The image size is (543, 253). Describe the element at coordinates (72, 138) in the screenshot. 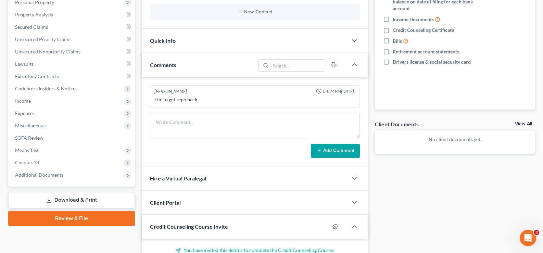

I see `a: SOFA Review` at that location.